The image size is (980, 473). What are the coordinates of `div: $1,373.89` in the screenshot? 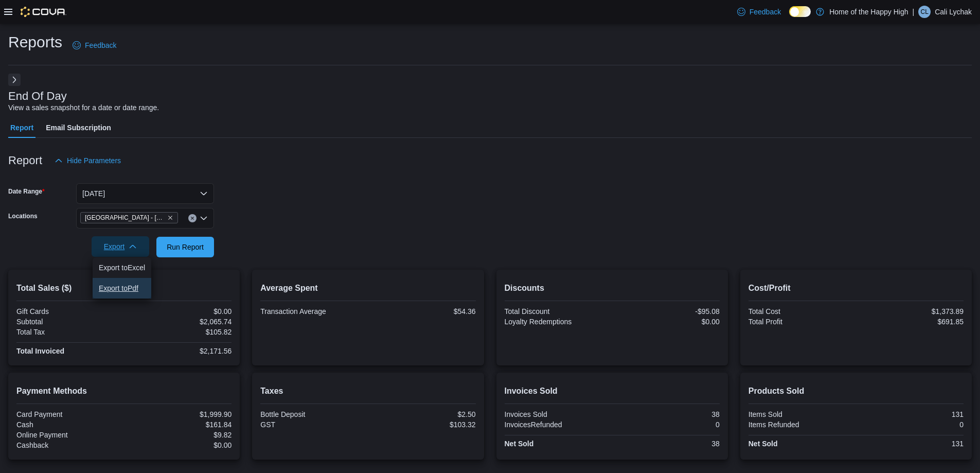 It's located at (911, 311).